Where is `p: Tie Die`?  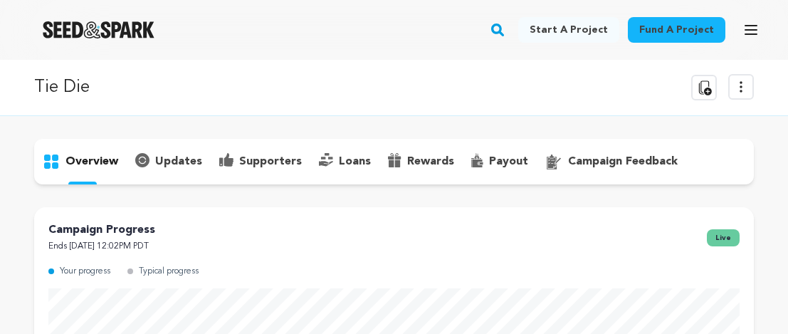
p: Tie Die is located at coordinates (62, 88).